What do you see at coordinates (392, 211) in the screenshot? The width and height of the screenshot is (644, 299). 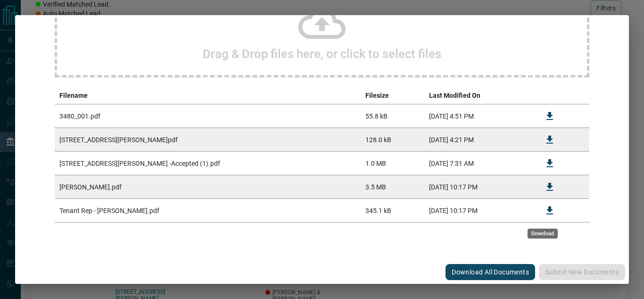 I see `td: 345.1 kB` at bounding box center [392, 211].